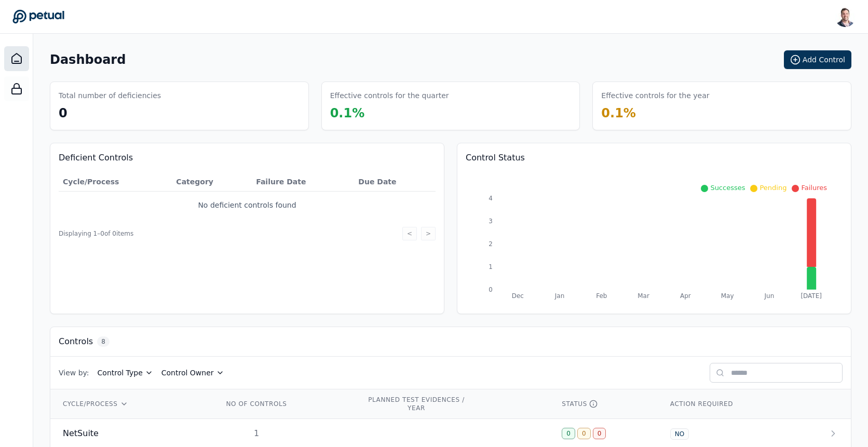 This screenshot has height=447, width=868. What do you see at coordinates (814, 188) in the screenshot?
I see `span: Failures` at bounding box center [814, 188].